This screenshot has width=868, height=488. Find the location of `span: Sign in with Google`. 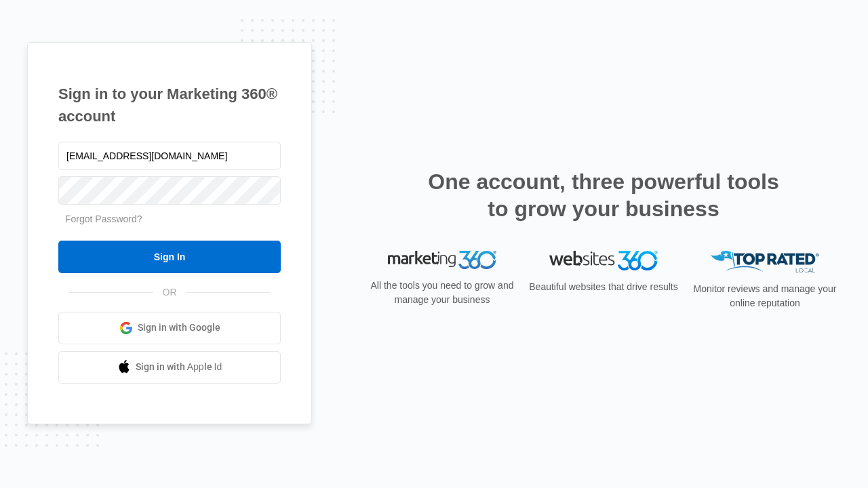

span: Sign in with Google is located at coordinates (179, 328).